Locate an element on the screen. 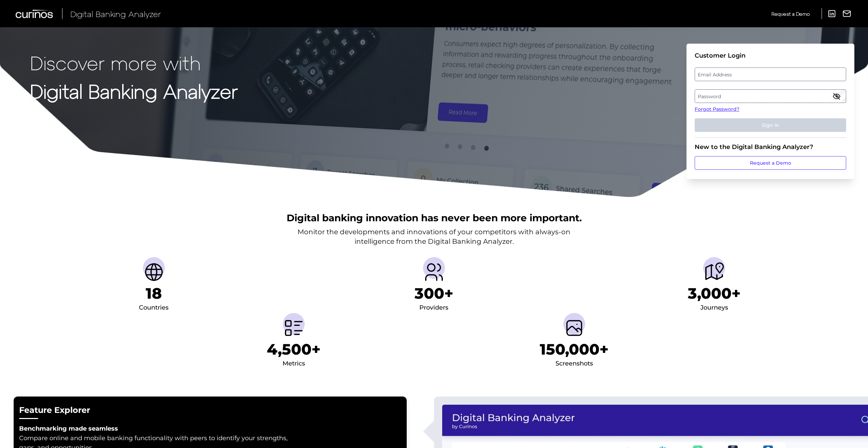  h1: 150,000+ is located at coordinates (575, 349).